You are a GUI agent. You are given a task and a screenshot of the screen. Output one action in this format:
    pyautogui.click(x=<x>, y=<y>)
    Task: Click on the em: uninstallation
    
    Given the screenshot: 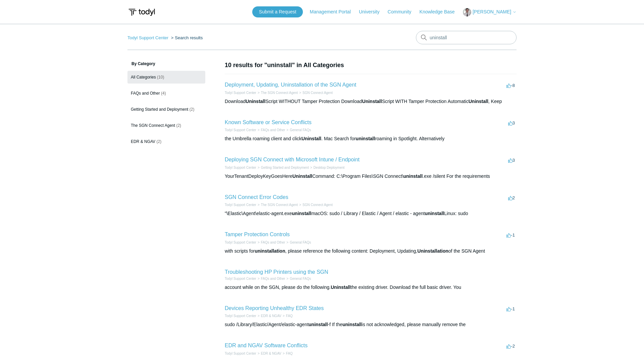 What is the action you would take?
    pyautogui.click(x=270, y=251)
    